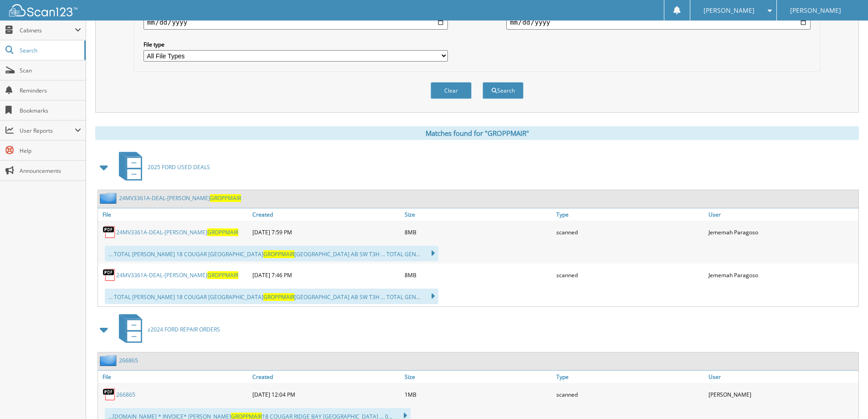 Image resolution: width=868 pixels, height=419 pixels. What do you see at coordinates (162, 166) in the screenshot?
I see `a: 2025 FORD USED DEALS` at bounding box center [162, 166].